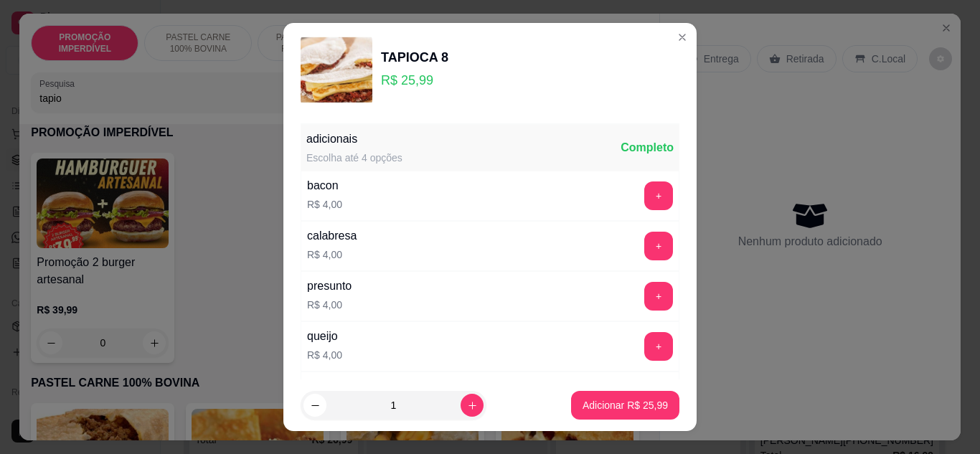 The width and height of the screenshot is (980, 454). Describe the element at coordinates (355, 139) in the screenshot. I see `div: adicionais` at that location.